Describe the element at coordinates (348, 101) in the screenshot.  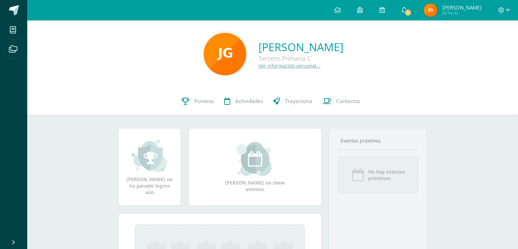
I see `span: Contactos` at that location.